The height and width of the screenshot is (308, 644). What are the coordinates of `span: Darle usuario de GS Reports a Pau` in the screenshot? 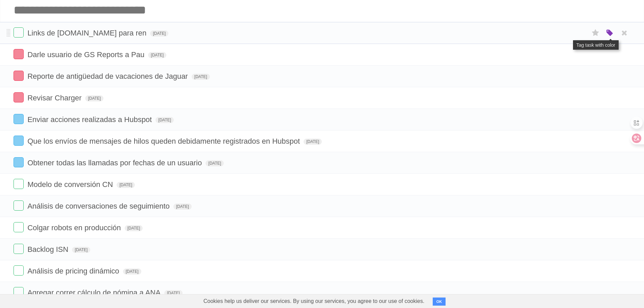 It's located at (87, 54).